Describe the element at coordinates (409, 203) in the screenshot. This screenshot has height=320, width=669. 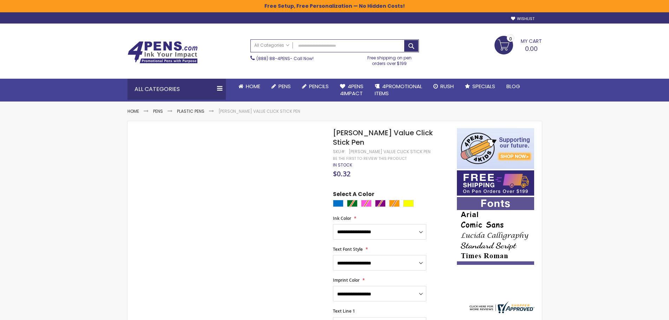
I see `div: Yellow` at that location.